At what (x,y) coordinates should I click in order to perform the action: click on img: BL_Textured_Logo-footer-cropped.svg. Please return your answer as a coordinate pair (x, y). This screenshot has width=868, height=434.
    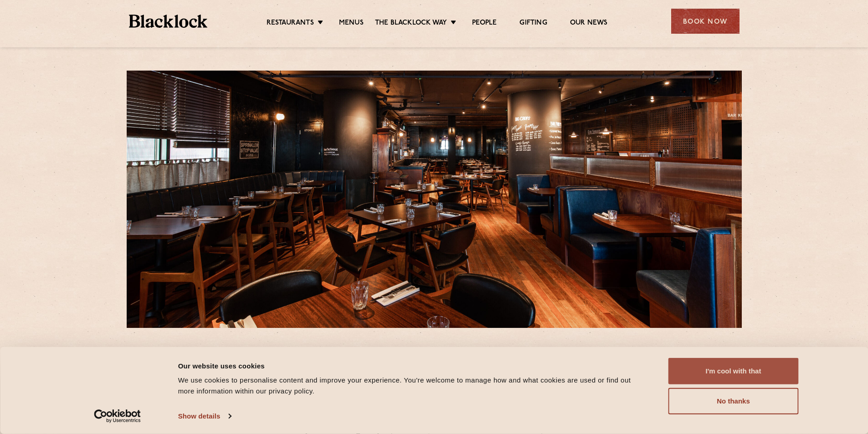
    Looking at the image, I should click on (168, 21).